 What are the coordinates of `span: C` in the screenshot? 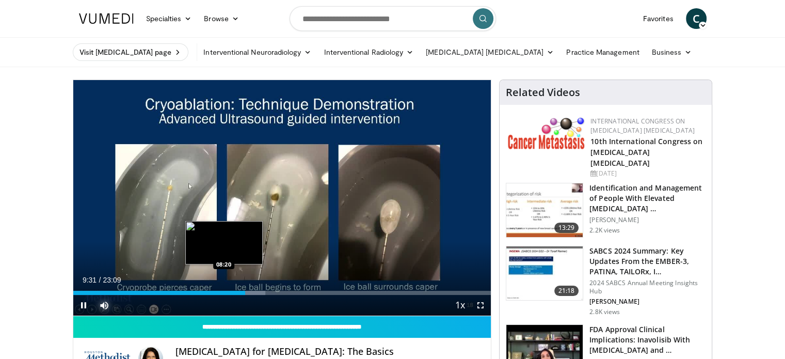 It's located at (696, 19).